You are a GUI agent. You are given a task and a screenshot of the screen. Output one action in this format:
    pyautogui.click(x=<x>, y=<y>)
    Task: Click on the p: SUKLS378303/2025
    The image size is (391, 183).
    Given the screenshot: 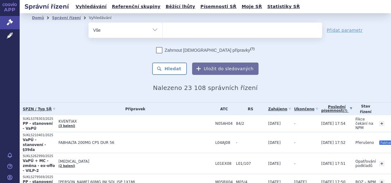 What is the action you would take?
    pyautogui.click(x=39, y=119)
    